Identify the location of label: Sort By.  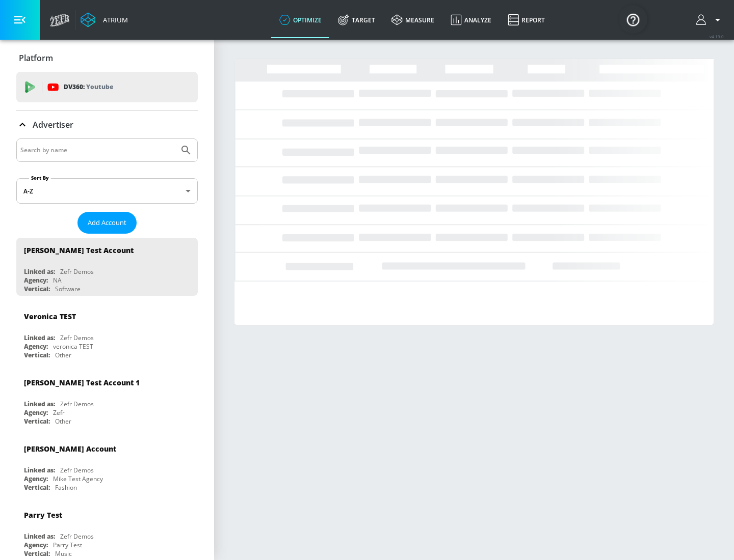
(40, 178).